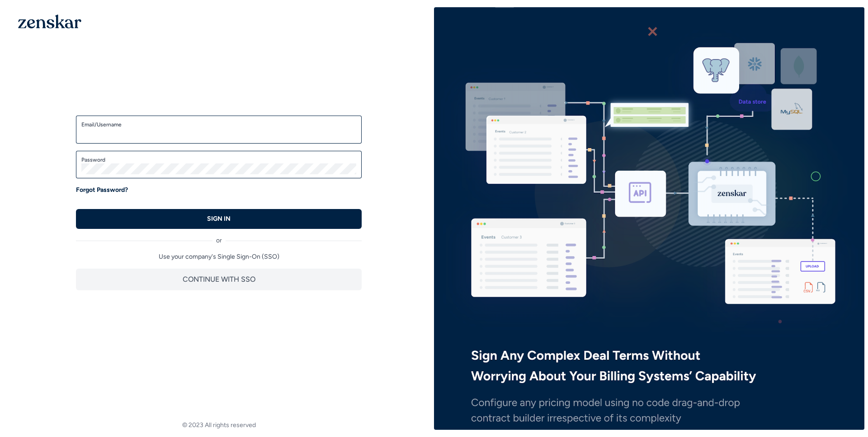 The image size is (868, 437). Describe the element at coordinates (219, 124) in the screenshot. I see `label: Email/Username` at that location.